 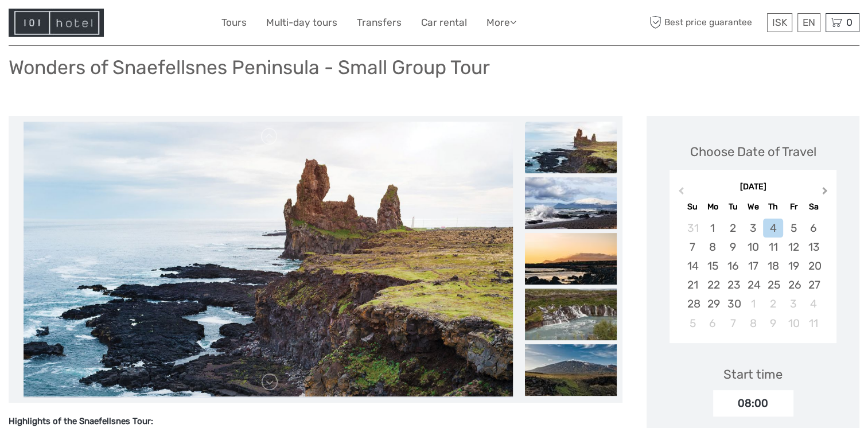 What do you see at coordinates (809, 23) in the screenshot?
I see `div: EN` at bounding box center [809, 23].